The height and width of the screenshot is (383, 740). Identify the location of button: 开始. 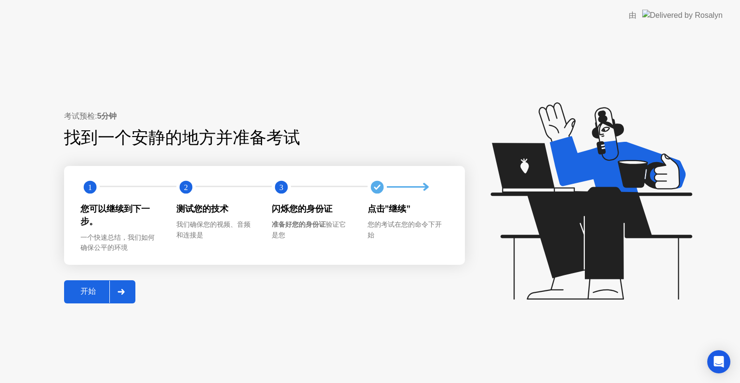
(100, 291).